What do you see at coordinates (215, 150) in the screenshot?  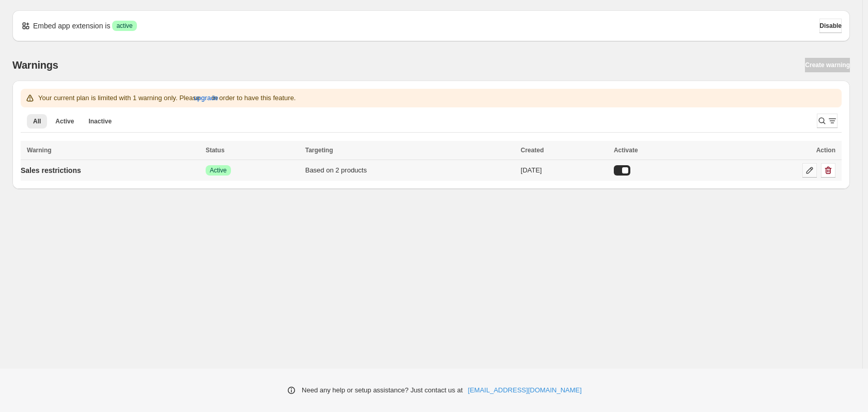 I see `span: Status` at bounding box center [215, 150].